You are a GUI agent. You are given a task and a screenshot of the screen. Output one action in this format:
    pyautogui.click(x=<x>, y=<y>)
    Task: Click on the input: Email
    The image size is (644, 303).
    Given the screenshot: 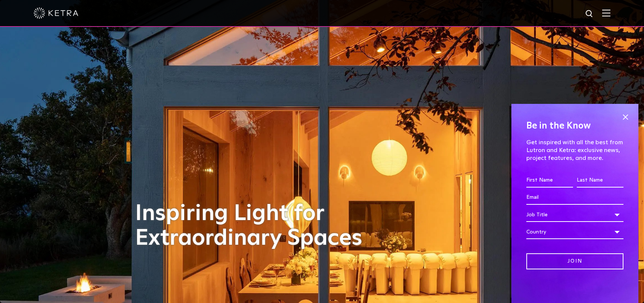 What is the action you would take?
    pyautogui.click(x=575, y=198)
    